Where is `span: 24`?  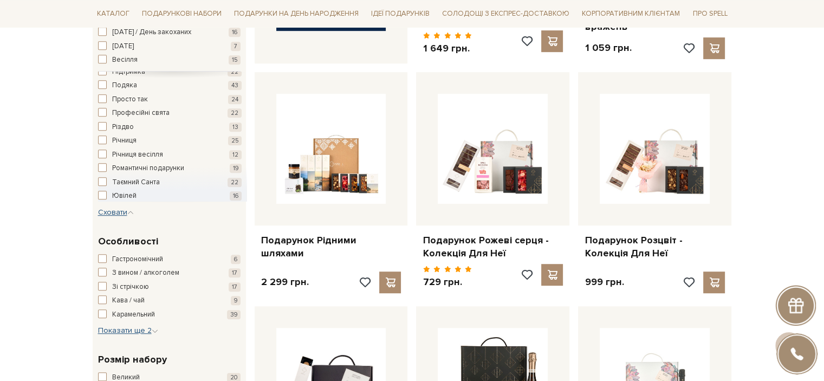
span: 24 is located at coordinates (235, 99).